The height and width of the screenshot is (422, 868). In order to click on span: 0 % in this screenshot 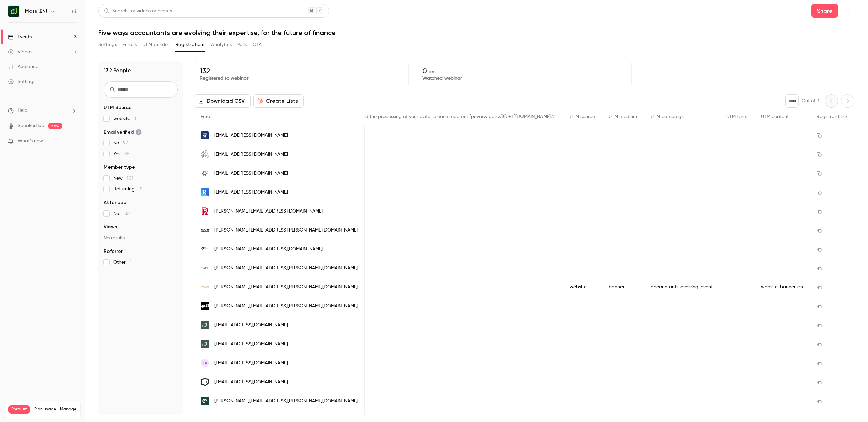, I will do `click(432, 72)`.